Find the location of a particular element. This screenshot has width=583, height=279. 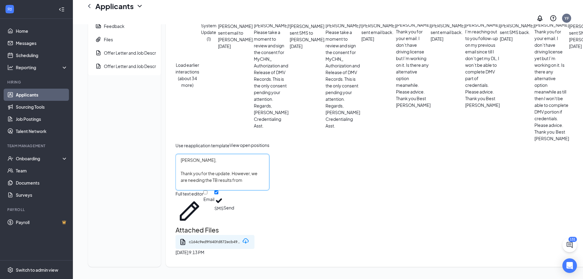

button: Full text editorPen is located at coordinates (189, 208).